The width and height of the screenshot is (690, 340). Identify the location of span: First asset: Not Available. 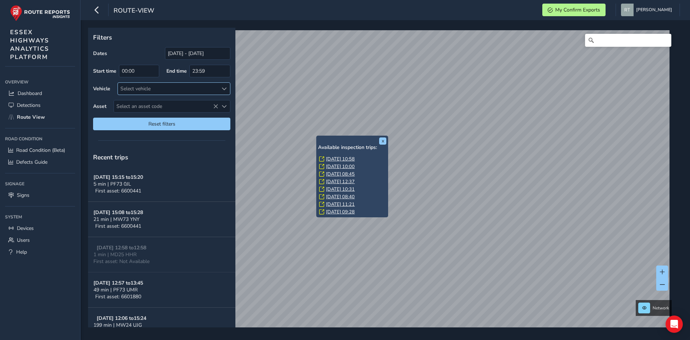
(122, 261).